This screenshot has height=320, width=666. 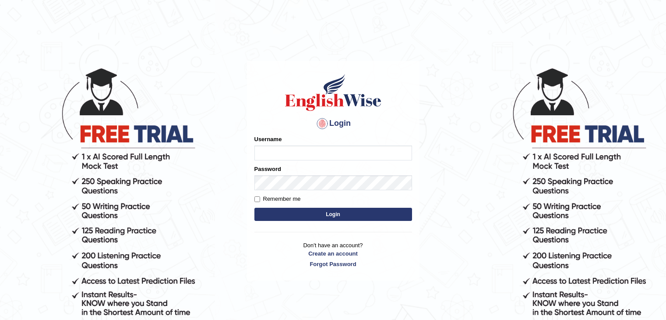 What do you see at coordinates (333, 254) in the screenshot?
I see `p: Don't have an account?` at bounding box center [333, 254].